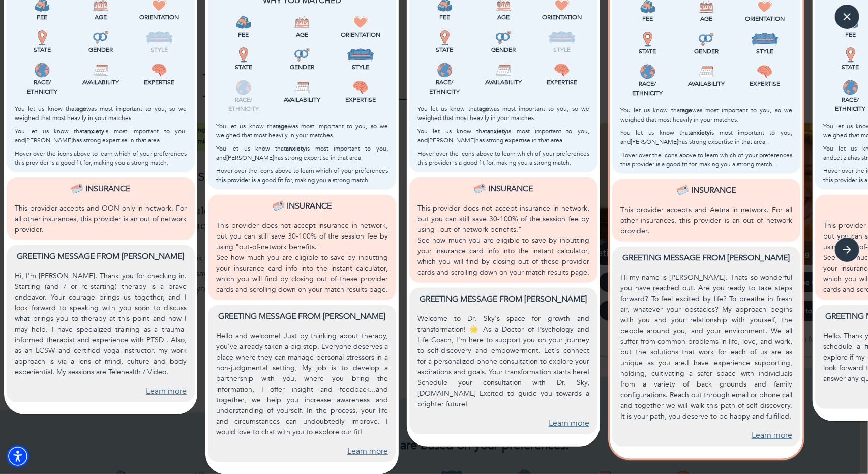 Image resolution: width=868 pixels, height=474 pixels. Describe the element at coordinates (302, 384) in the screenshot. I see `p: Hello and welcome! Just by thinking about therapy, you've already taken a big step. Everyone dese...` at that location.